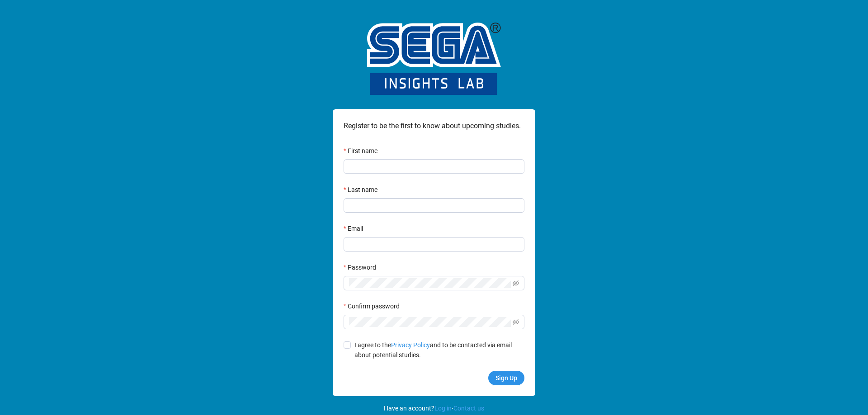 The width and height of the screenshot is (868, 415). Describe the element at coordinates (371, 306) in the screenshot. I see `label: Confirm password` at that location.